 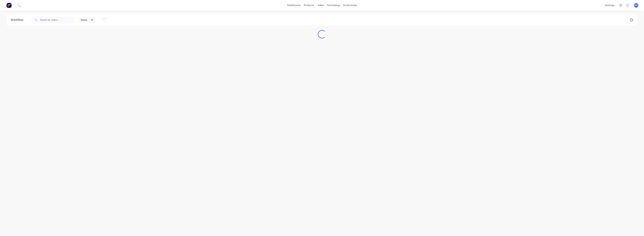 What do you see at coordinates (84, 20) in the screenshot?
I see `span: Views` at bounding box center [84, 20].